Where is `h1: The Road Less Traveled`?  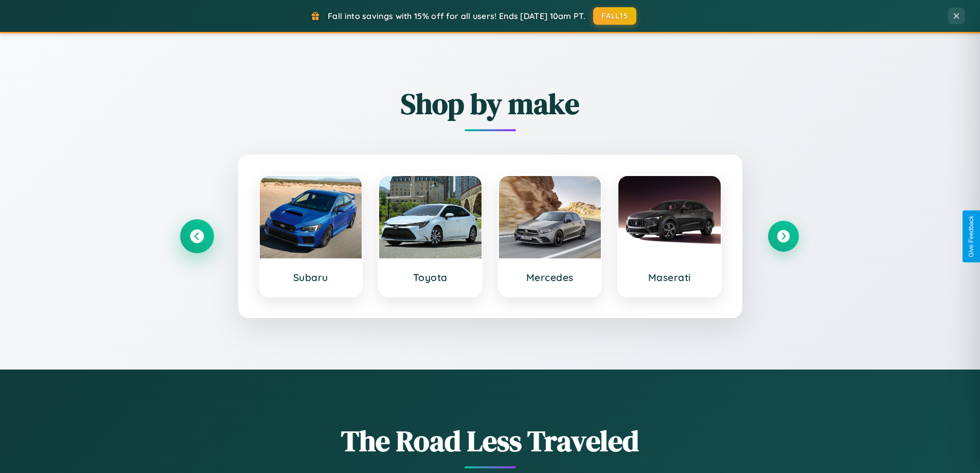
h1: The Road Less Traveled is located at coordinates (490, 440).